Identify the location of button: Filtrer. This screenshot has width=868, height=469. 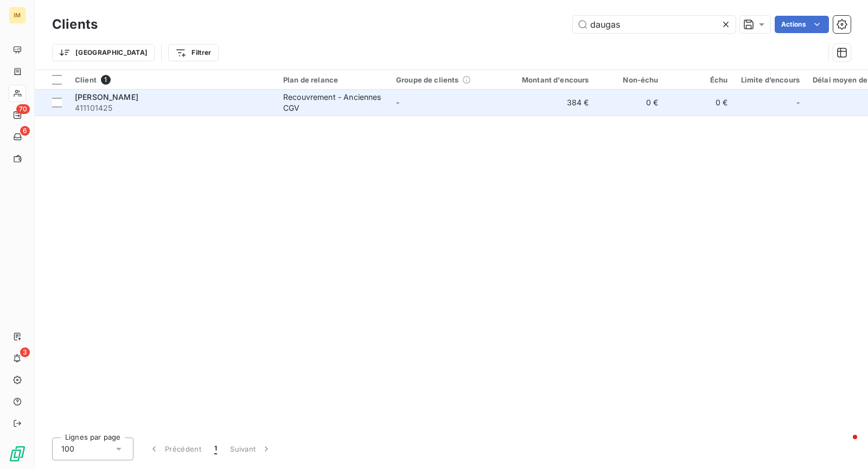
(193, 52).